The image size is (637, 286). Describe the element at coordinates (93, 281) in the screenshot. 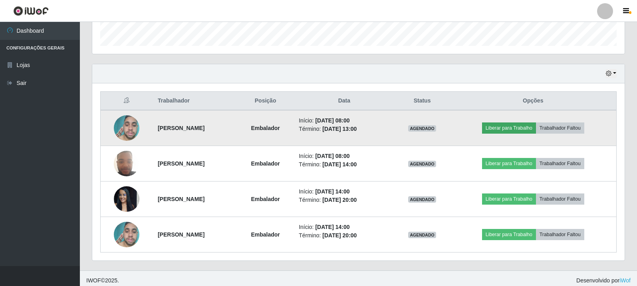

I see `span: IWOF` at that location.